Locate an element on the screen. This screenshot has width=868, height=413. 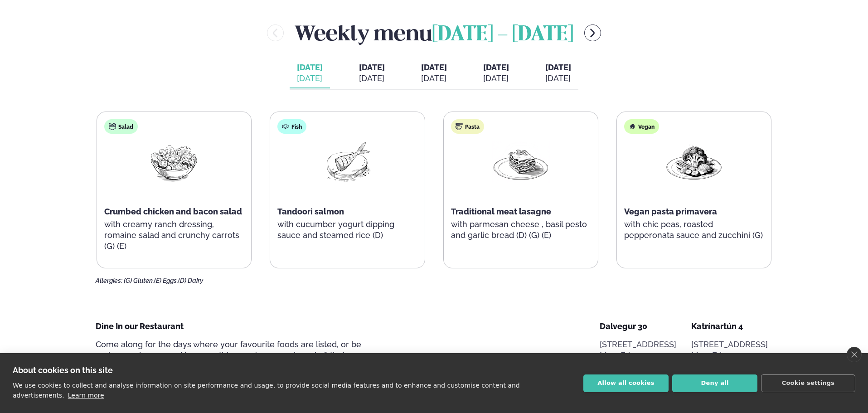
a: close is located at coordinates (854, 355).